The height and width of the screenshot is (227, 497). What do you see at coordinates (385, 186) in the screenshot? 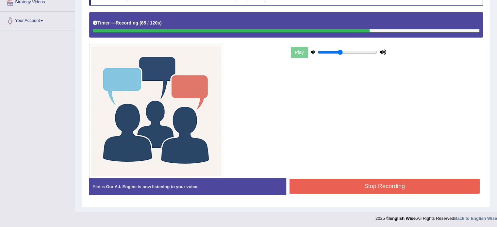
I see `button: Stop Recording` at bounding box center [385, 186].